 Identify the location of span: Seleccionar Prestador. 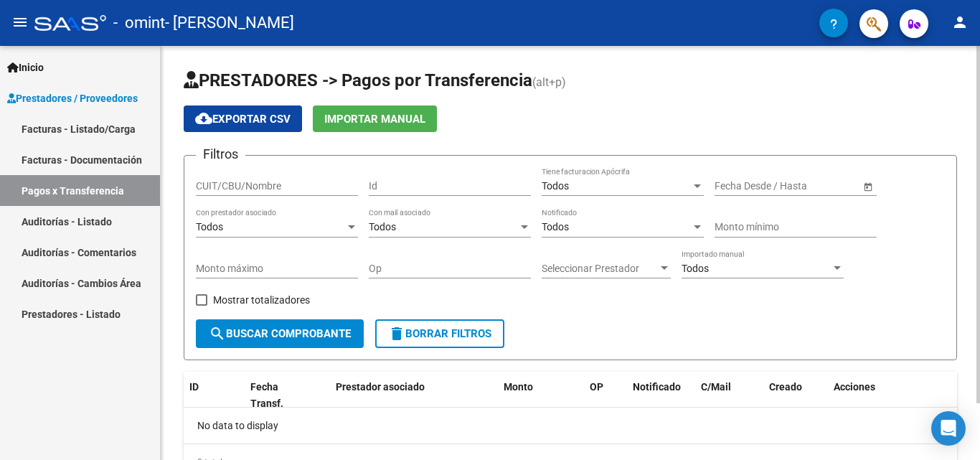
(599, 268).